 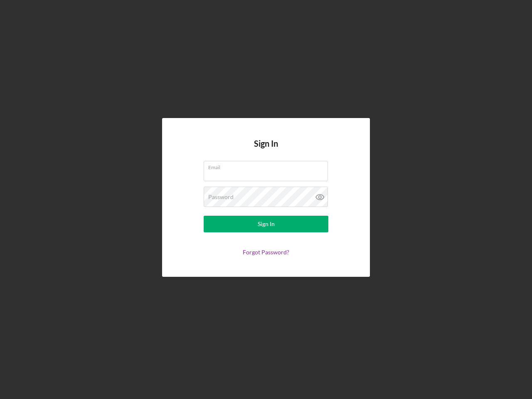 What do you see at coordinates (268, 166) in the screenshot?
I see `label: Email` at bounding box center [268, 166].